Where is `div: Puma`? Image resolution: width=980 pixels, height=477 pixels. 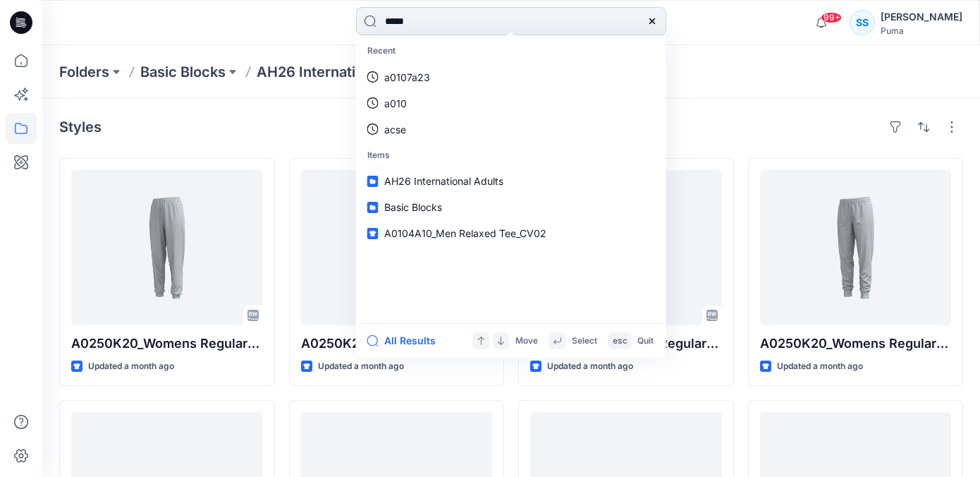
div: Puma is located at coordinates (922, 30).